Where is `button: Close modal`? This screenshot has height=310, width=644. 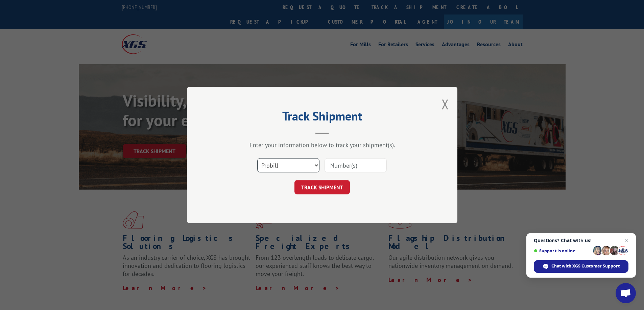 button: Close modal is located at coordinates (445, 104).